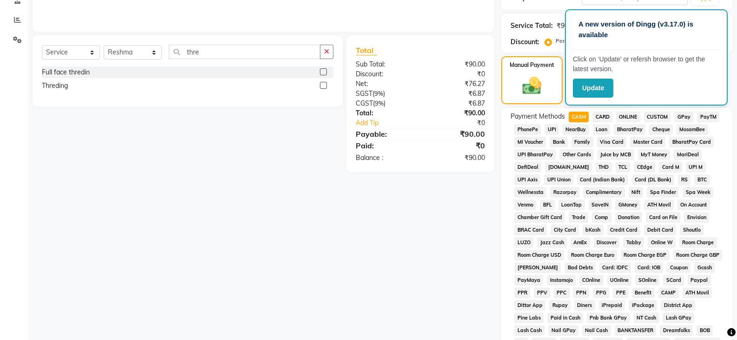  I want to click on div: Service Total:, so click(532, 26).